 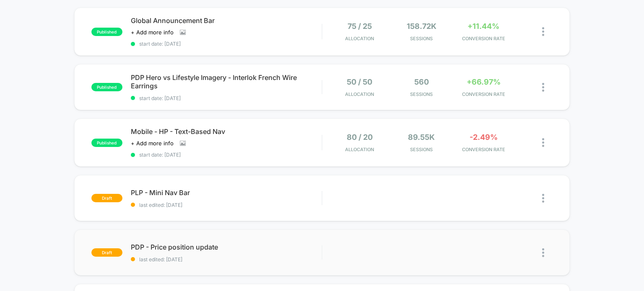 I want to click on span: Global Announcement Bar, so click(x=226, y=20).